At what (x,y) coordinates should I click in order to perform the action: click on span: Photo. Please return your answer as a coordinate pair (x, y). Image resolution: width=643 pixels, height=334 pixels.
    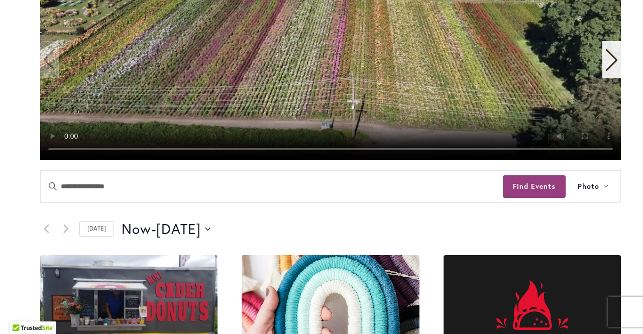
    Looking at the image, I should click on (588, 186).